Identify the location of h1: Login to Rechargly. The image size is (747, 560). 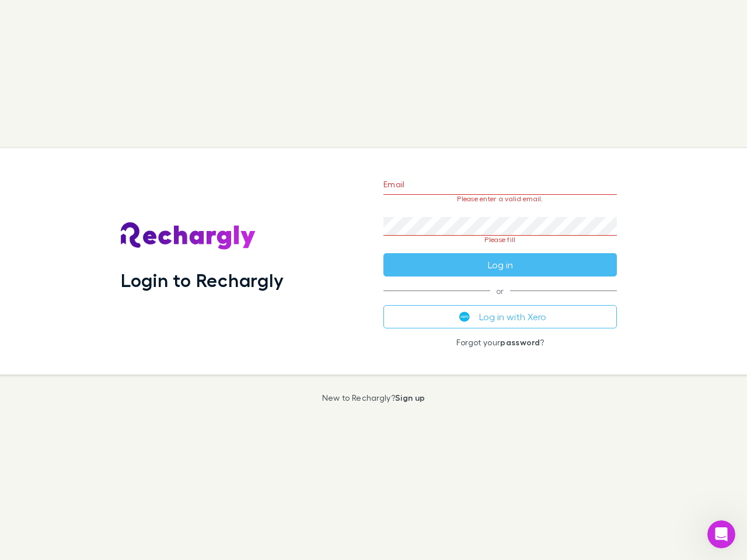
(202, 280).